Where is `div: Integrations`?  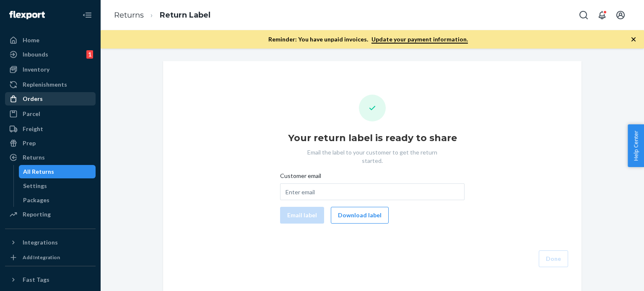 div: Integrations is located at coordinates (40, 242).